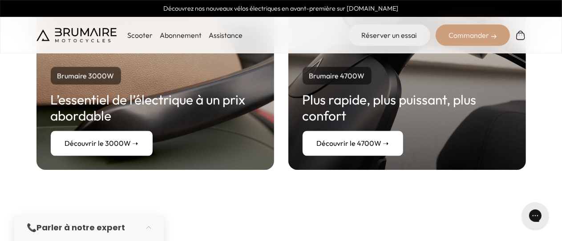 The image size is (562, 241). Describe the element at coordinates (473, 35) in the screenshot. I see `div: Commander` at that location.